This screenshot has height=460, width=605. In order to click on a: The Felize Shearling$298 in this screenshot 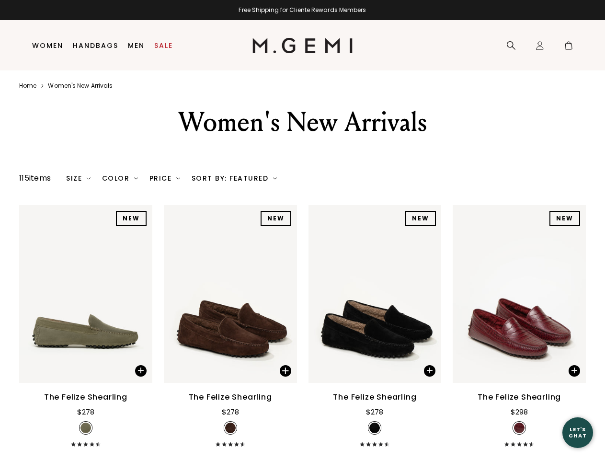, I will do `click(519, 326)`.